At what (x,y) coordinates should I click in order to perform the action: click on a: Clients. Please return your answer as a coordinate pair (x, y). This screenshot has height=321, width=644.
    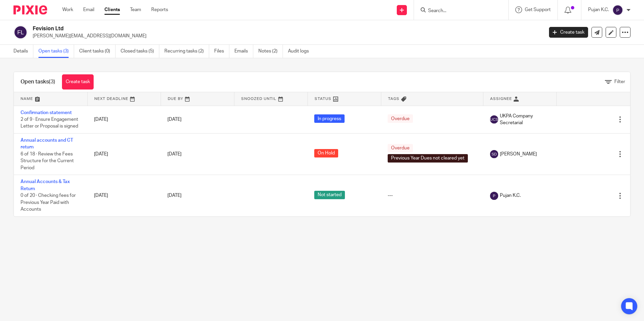
    Looking at the image, I should click on (112, 10).